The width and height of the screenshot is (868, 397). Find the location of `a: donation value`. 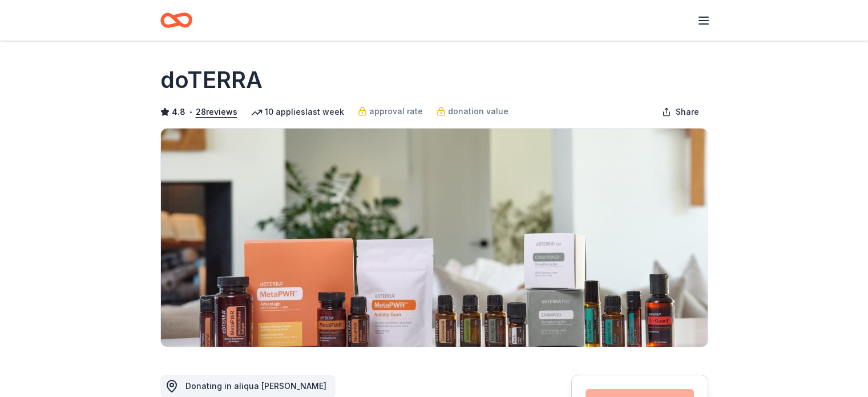

a: donation value is located at coordinates (472, 112).